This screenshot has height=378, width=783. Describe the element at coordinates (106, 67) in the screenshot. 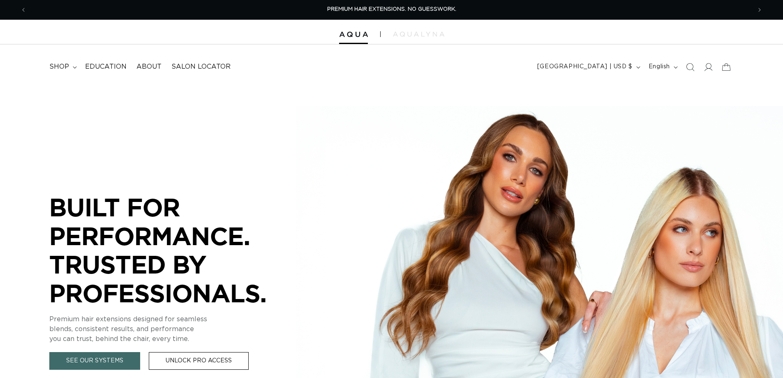

I see `span: Education` at that location.